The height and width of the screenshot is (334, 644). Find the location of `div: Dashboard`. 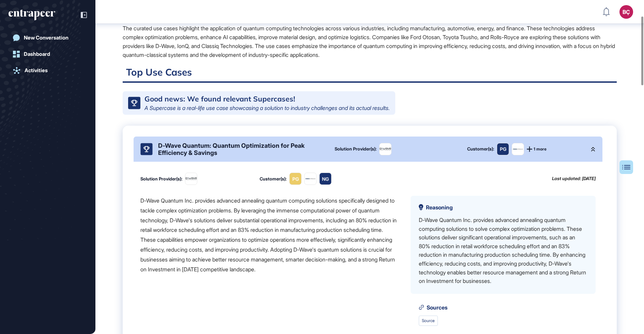

div: Dashboard is located at coordinates (37, 54).